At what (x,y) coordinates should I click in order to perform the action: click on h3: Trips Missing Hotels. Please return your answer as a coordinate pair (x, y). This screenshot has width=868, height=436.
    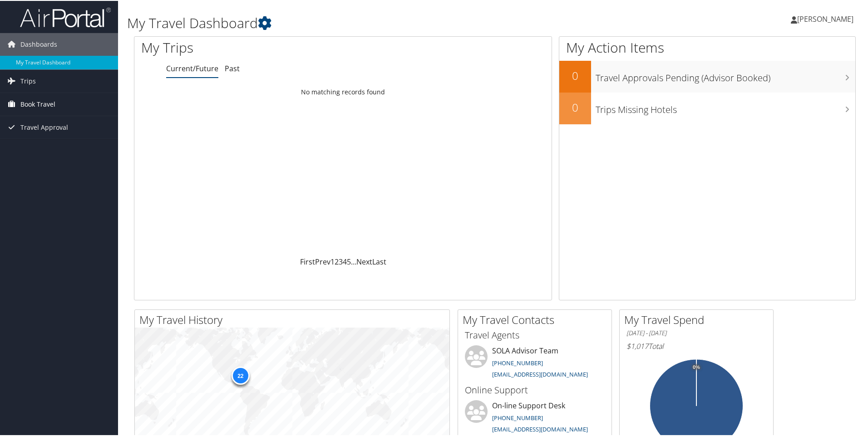
    Looking at the image, I should click on (726, 106).